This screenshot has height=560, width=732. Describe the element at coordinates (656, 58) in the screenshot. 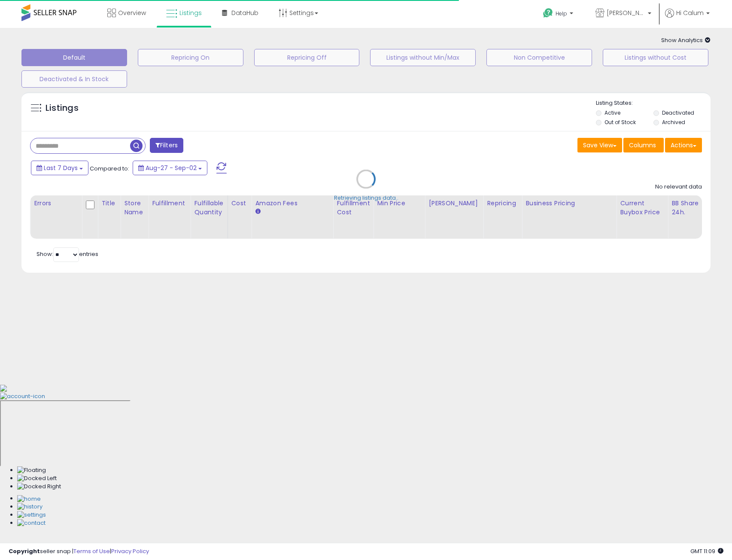

I see `button: Listings without Cost` at that location.